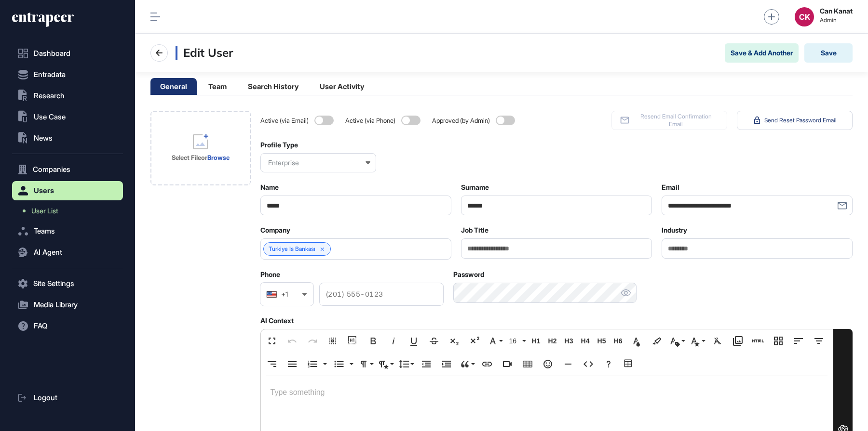 Image resolution: width=868 pixels, height=431 pixels. What do you see at coordinates (528, 364) in the screenshot?
I see `button: Insert Table` at bounding box center [528, 364].